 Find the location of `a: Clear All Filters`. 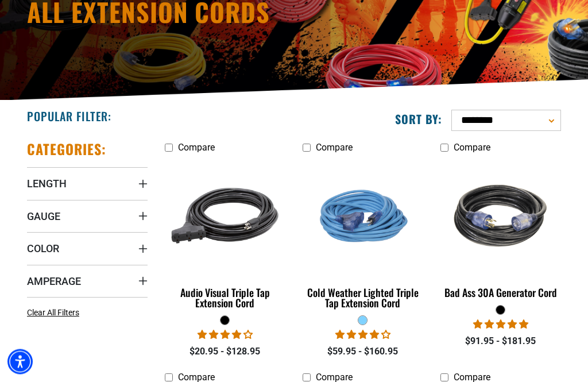

a: Clear All Filters is located at coordinates (55, 313).